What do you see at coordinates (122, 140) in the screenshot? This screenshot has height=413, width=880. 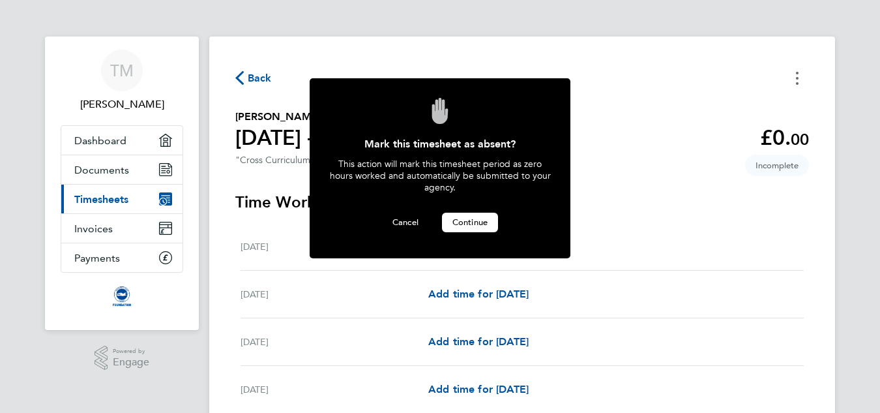 I see `a: Dashboard` at bounding box center [122, 140].